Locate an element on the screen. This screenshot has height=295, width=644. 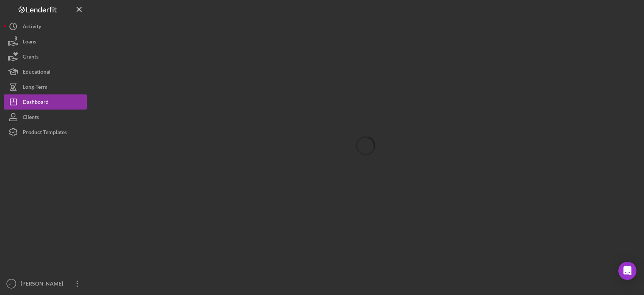
div: Product Templates is located at coordinates (44, 132).